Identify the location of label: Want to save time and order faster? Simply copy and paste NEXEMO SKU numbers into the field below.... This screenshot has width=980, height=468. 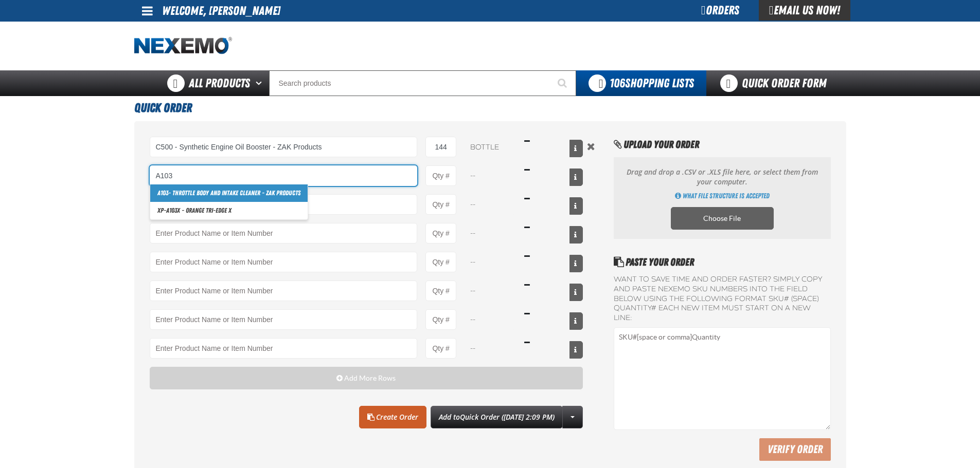
(722, 299).